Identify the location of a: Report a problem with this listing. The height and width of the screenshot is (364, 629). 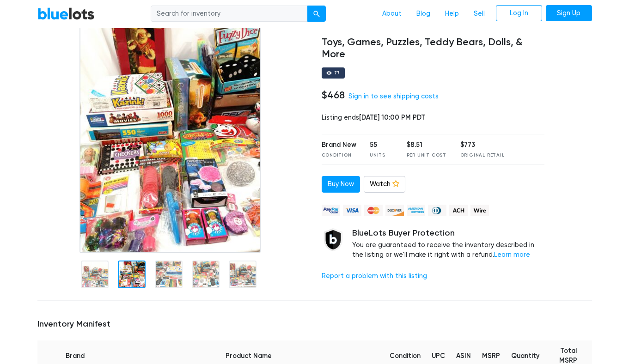
(374, 276).